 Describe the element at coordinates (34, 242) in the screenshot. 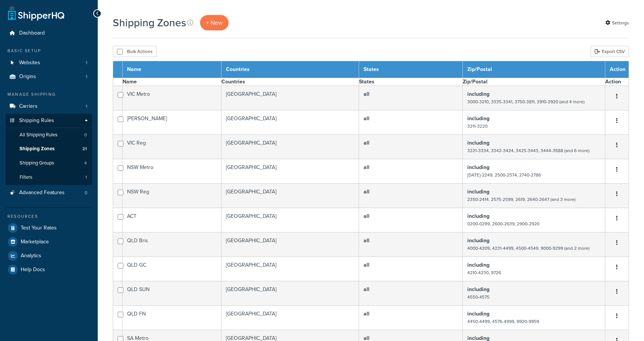

I see `span: Marketplace` at that location.